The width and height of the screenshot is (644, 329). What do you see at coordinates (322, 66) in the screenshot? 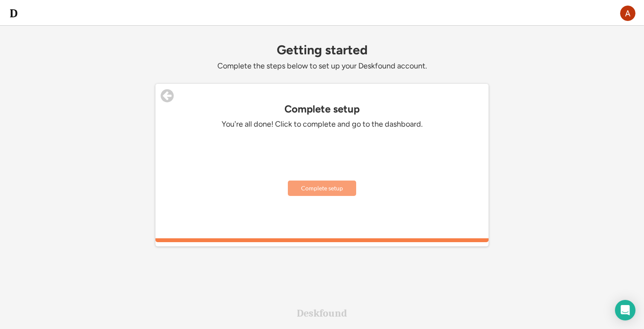
I see `div: Complete the steps below to set up your Deskfound account.` at bounding box center [322, 66].